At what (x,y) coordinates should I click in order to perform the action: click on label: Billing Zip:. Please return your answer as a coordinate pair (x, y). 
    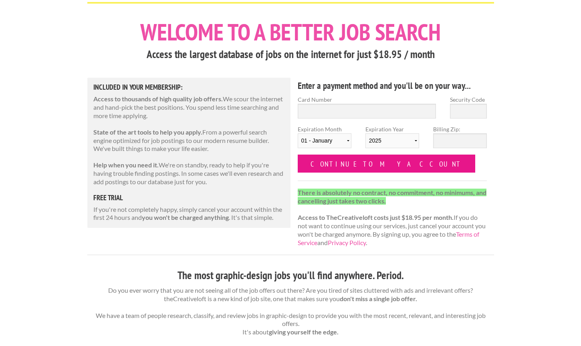
    Looking at the image, I should click on (460, 129).